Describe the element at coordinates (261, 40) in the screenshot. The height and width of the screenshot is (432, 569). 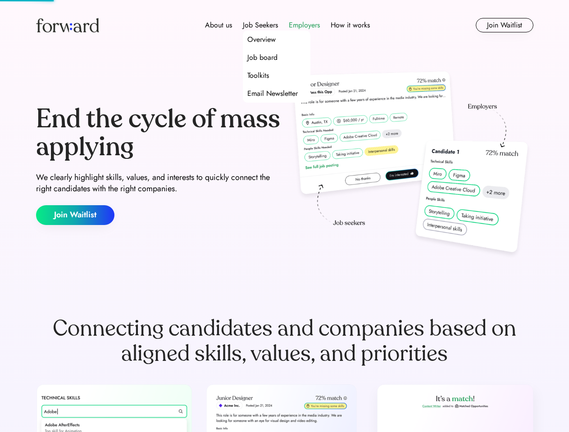
I see `div: Overview` at that location.